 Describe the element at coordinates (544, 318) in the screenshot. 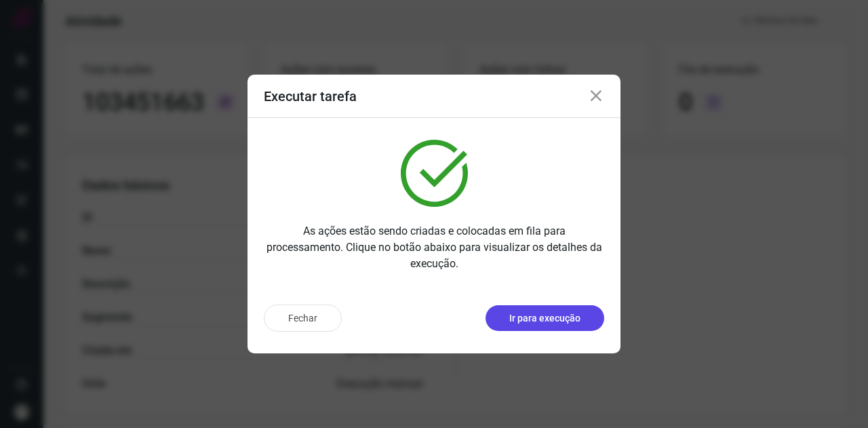

I see `p: Ir para execução` at that location.